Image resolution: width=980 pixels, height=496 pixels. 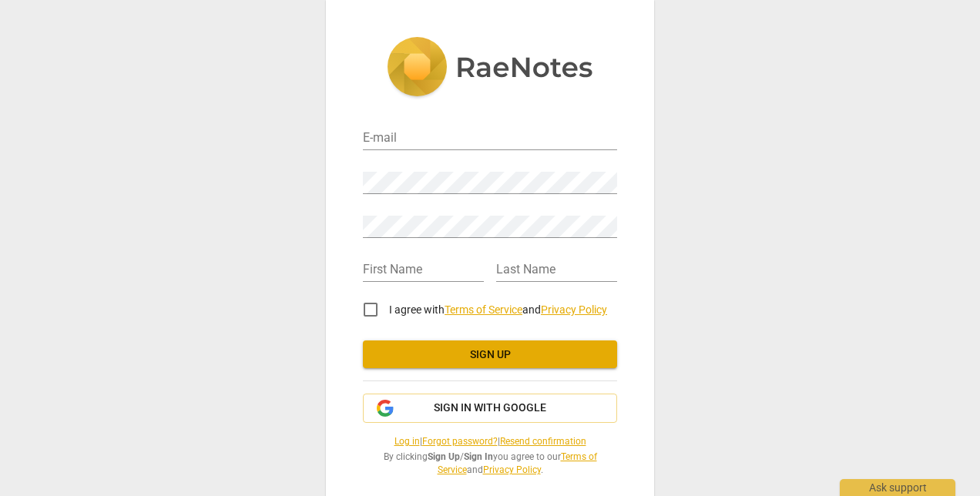 I want to click on span: By clicking / you agree to our and ., so click(x=490, y=463).